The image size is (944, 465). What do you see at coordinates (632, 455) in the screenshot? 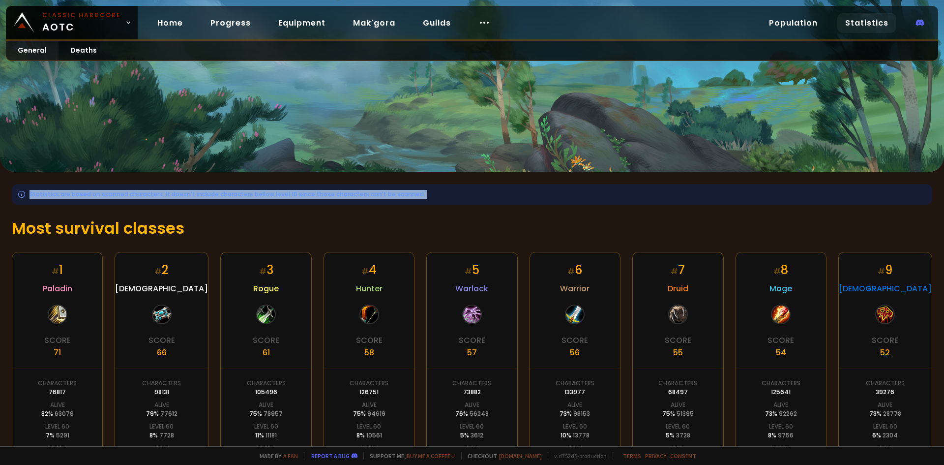
I see `a: Terms` at bounding box center [632, 455].